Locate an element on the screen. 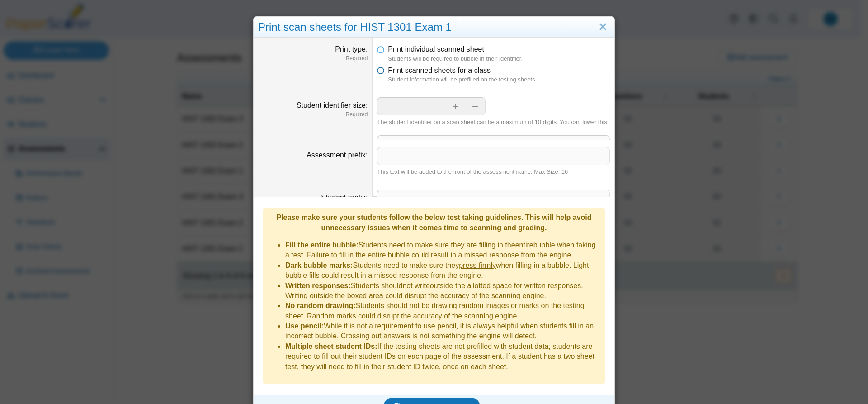 This screenshot has width=868, height=404. b: Written responses: is located at coordinates (318, 285).